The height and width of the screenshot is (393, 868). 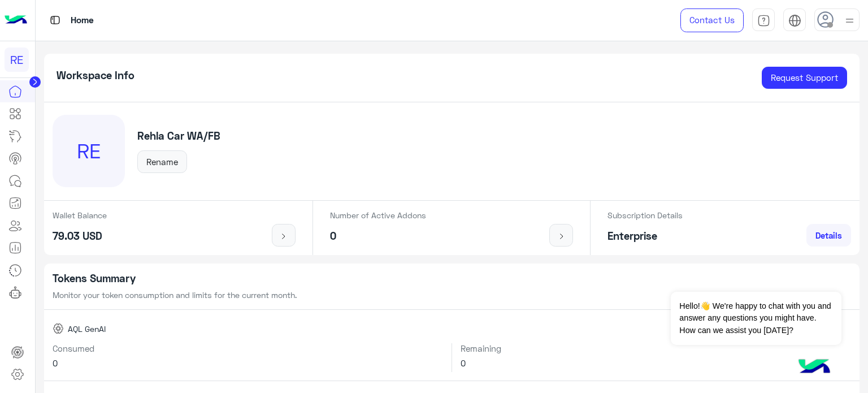 I want to click on h5: Tokens Summary, so click(x=452, y=278).